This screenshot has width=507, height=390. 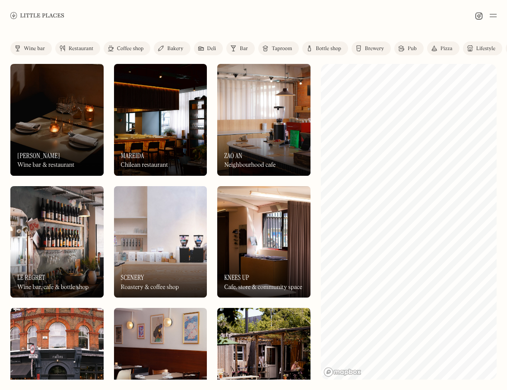 I want to click on a: Mapbox homepage, so click(x=343, y=372).